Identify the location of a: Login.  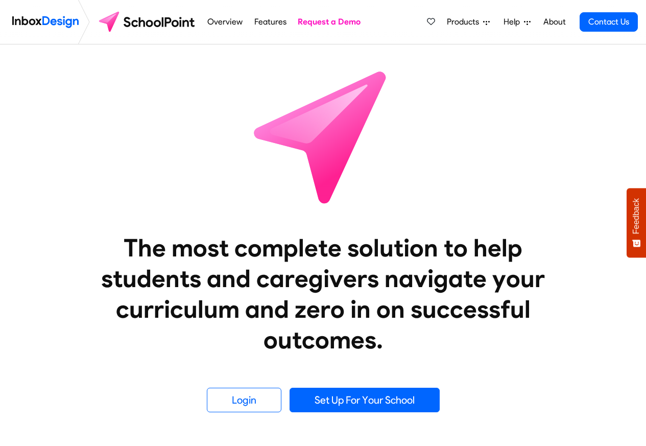
(244, 400).